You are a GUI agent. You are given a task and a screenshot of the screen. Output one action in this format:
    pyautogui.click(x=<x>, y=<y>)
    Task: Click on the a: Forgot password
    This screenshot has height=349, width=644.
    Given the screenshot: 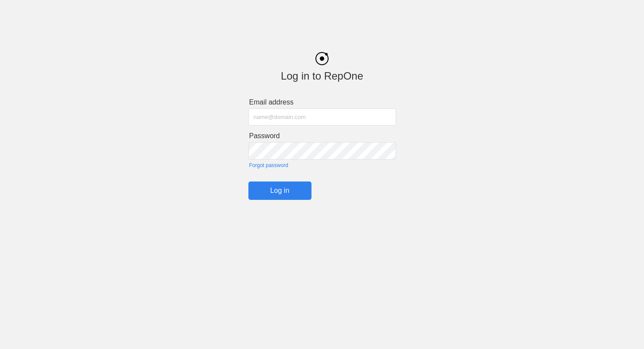 What is the action you would take?
    pyautogui.click(x=322, y=165)
    